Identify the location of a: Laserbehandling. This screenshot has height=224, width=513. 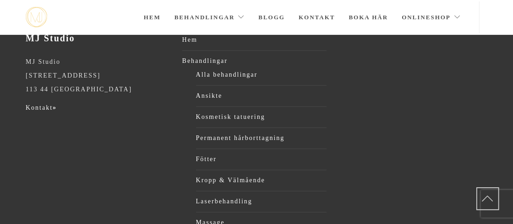
(262, 201).